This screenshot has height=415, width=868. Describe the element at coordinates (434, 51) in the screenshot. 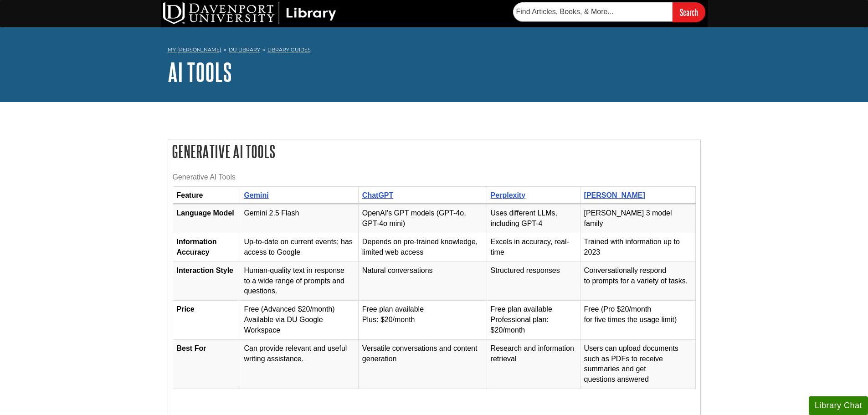

I see `nav: breadcrumb` at that location.